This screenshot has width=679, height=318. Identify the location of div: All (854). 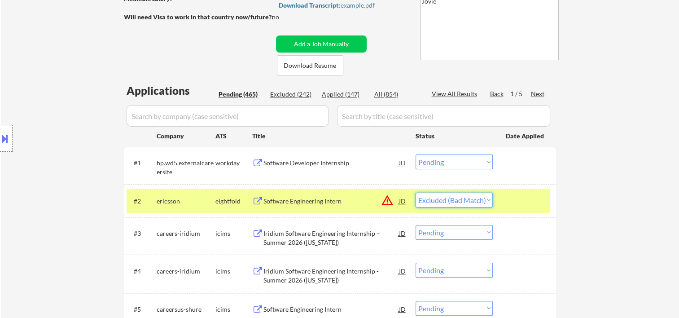
(396, 94).